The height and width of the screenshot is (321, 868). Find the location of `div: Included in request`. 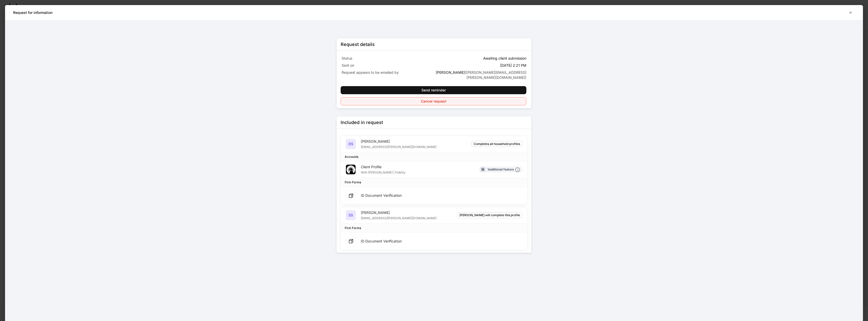

div: Included in request is located at coordinates (362, 122).